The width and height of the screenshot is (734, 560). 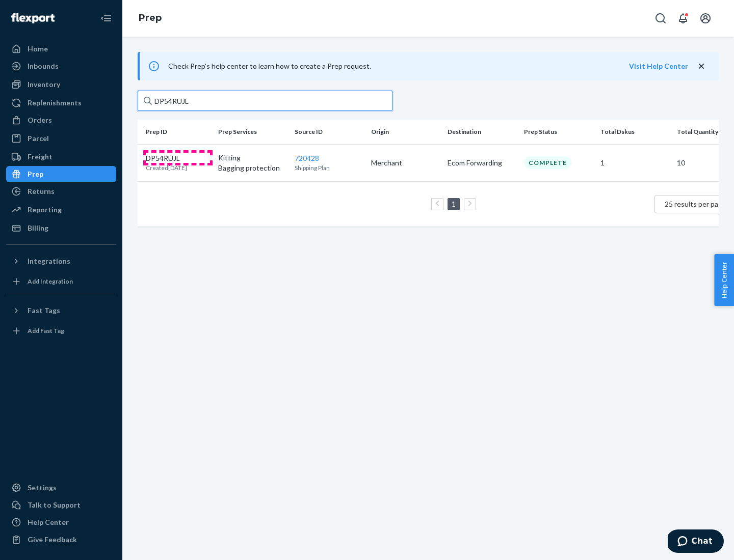 What do you see at coordinates (660, 18) in the screenshot?
I see `button: Open Search Box` at bounding box center [660, 18].